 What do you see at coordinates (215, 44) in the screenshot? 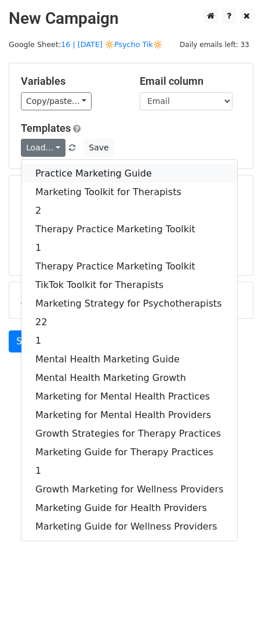
I see `a: Daily emails left: 33` at bounding box center [215, 44].